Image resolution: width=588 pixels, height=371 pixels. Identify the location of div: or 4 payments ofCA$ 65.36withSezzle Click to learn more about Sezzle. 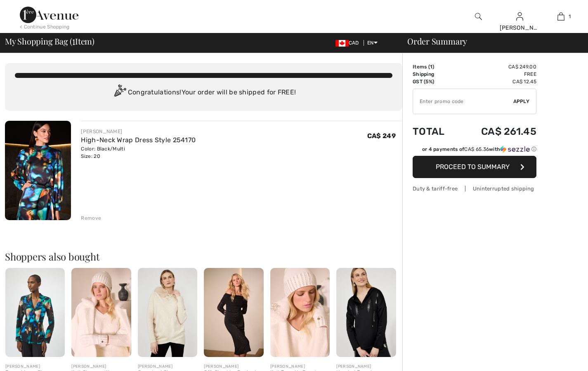
(475, 150).